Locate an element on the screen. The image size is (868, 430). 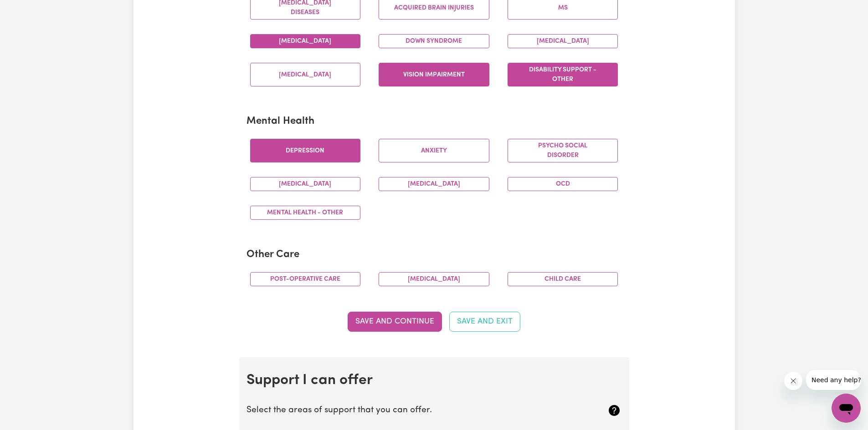
button: Depression is located at coordinates (305, 151).